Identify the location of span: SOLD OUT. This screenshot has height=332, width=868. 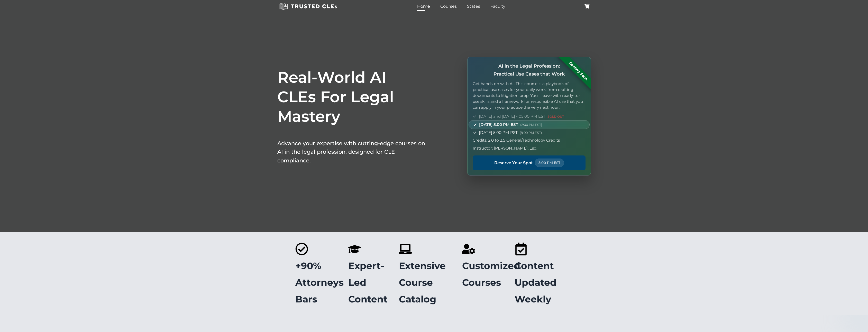
(556, 116).